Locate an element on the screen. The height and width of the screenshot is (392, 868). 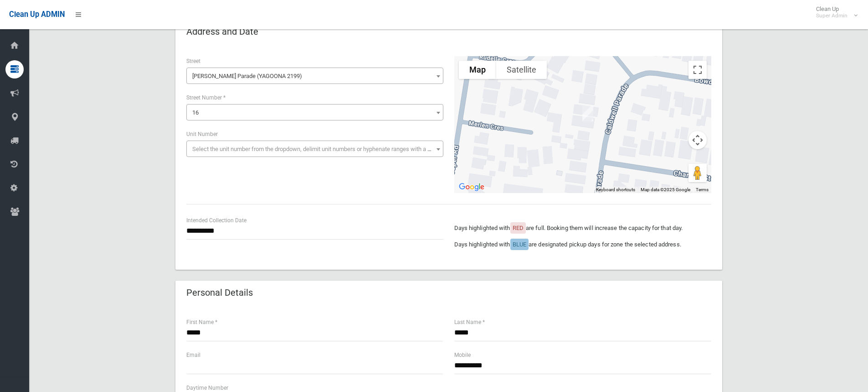
button: Show street map is located at coordinates (478, 69).